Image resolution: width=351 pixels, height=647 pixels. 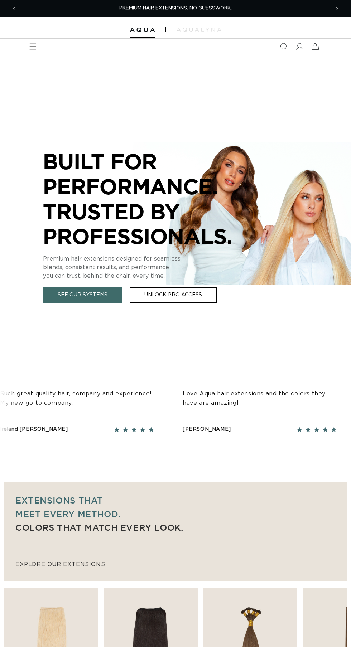 What do you see at coordinates (33, 47) in the screenshot?
I see `summary: Menu` at bounding box center [33, 47].